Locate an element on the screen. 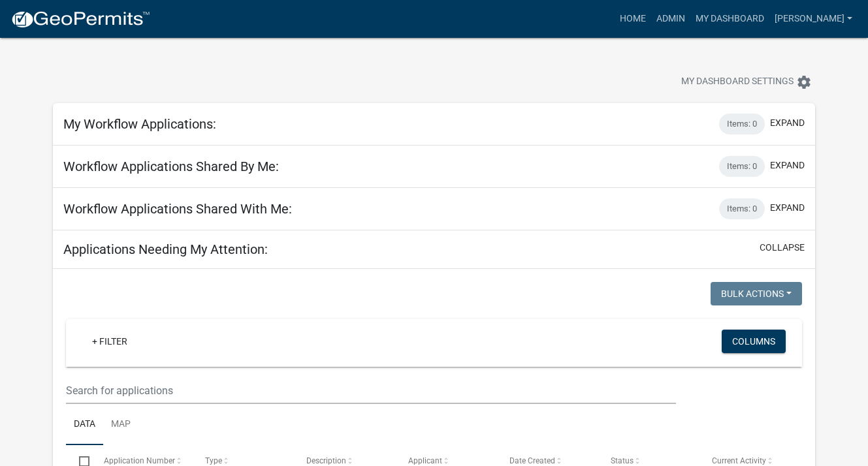  a: Admin is located at coordinates (671, 19).